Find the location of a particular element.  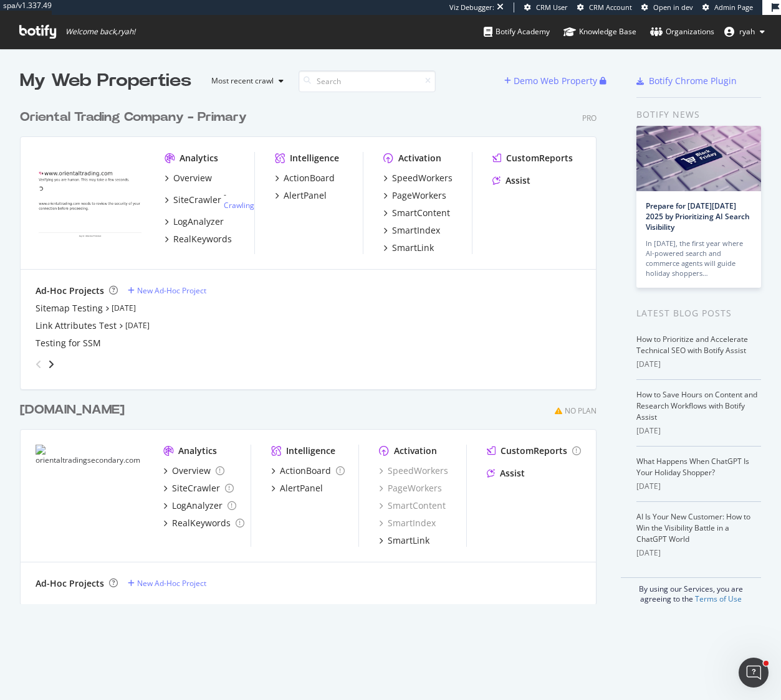

span: Welcome back, ryah ! is located at coordinates (101, 31).